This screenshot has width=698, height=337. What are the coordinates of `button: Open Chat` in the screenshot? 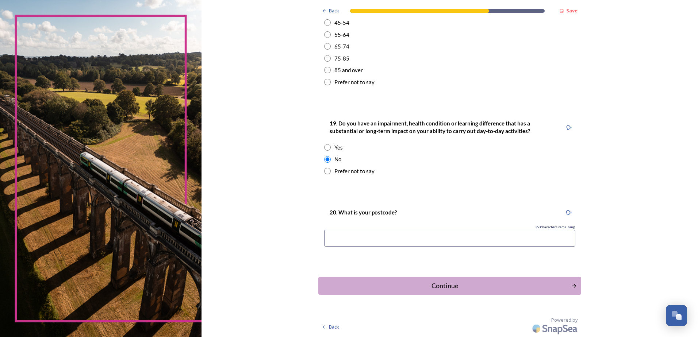 It's located at (676, 316).